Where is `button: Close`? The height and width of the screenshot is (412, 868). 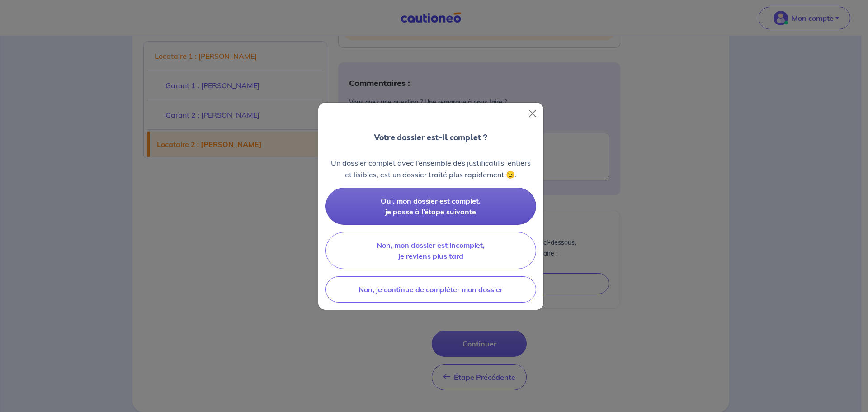
button: Close is located at coordinates (533, 114).